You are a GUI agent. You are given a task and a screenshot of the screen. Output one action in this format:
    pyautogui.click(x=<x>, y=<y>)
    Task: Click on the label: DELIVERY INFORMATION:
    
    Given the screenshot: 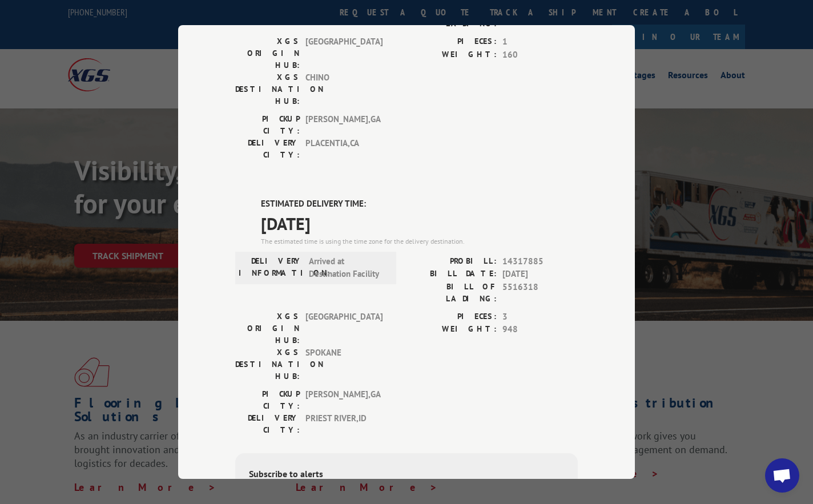 What is the action you would take?
    pyautogui.click(x=271, y=268)
    